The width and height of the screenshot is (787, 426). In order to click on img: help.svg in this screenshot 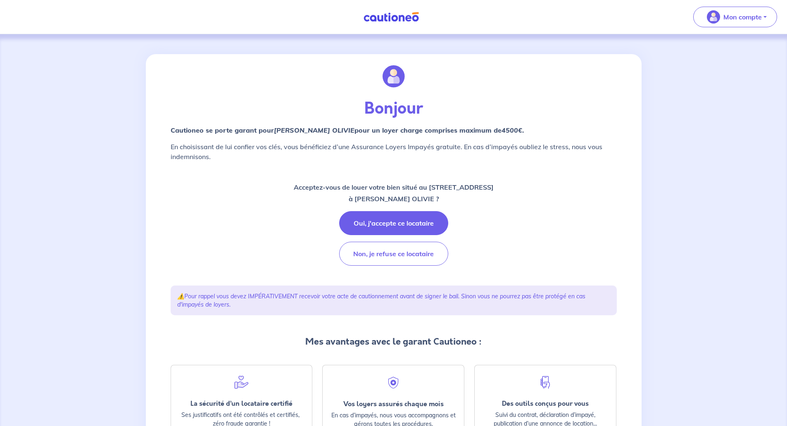, I will do `click(241, 382)`.